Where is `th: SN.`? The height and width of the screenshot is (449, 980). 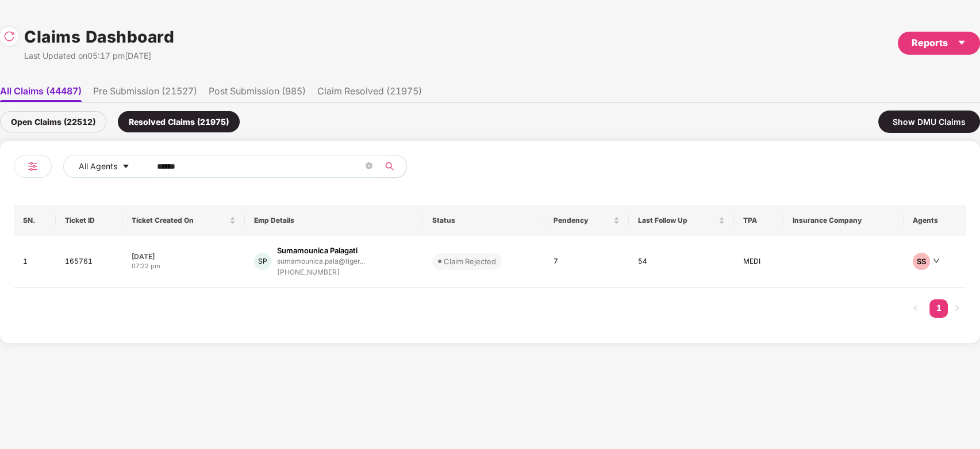 th: SN. is located at coordinates (35, 221).